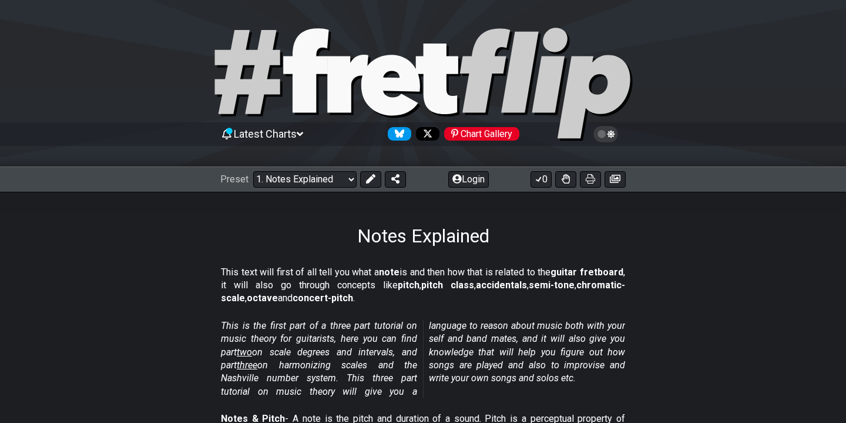 This screenshot has width=846, height=423. What do you see at coordinates (262, 297) in the screenshot?
I see `strong: octave` at bounding box center [262, 297].